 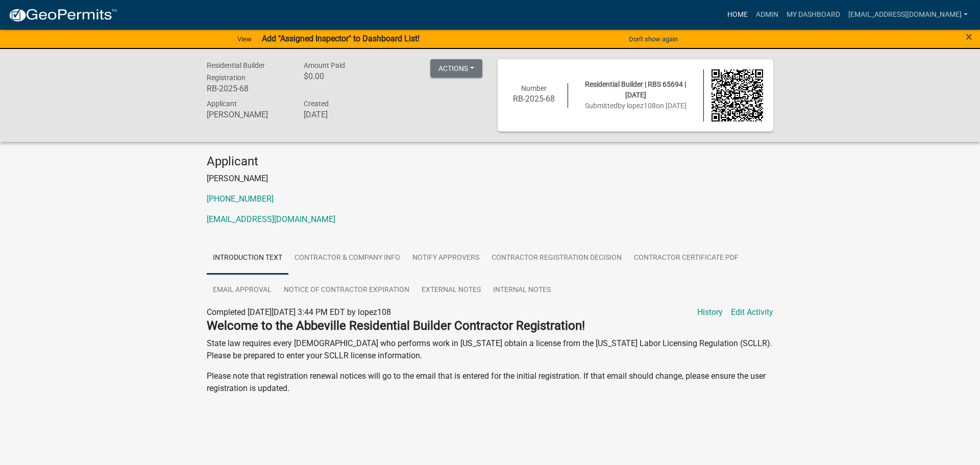 What do you see at coordinates (767, 15) in the screenshot?
I see `a: Admin` at bounding box center [767, 15].